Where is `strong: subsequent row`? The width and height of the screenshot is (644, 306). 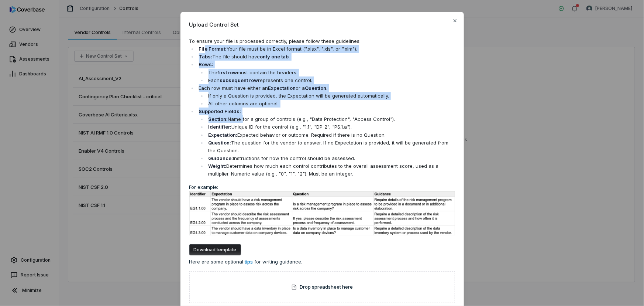 strong: subsequent row is located at coordinates (239, 80).